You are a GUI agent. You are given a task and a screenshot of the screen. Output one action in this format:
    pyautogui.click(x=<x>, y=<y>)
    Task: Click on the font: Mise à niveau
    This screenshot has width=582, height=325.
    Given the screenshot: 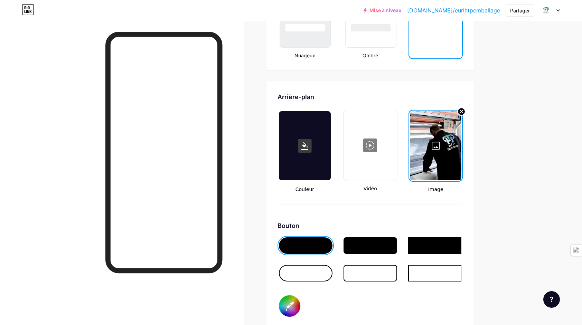 What is the action you would take?
    pyautogui.click(x=385, y=10)
    